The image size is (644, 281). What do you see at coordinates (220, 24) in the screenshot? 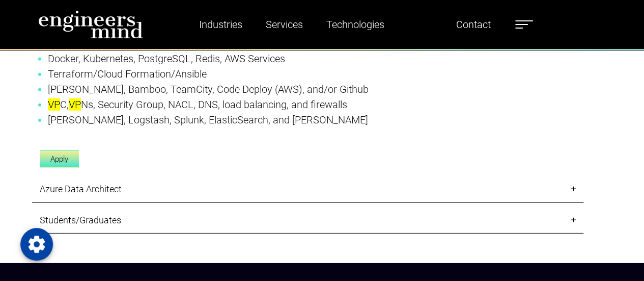
I see `a: Industries` at bounding box center [220, 24].